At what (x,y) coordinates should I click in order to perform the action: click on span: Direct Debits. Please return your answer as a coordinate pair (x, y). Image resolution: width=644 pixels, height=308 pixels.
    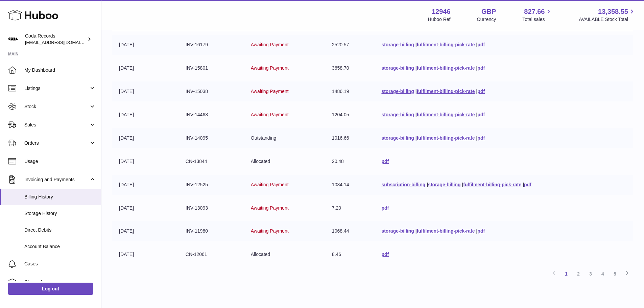
    Looking at the image, I should click on (60, 230).